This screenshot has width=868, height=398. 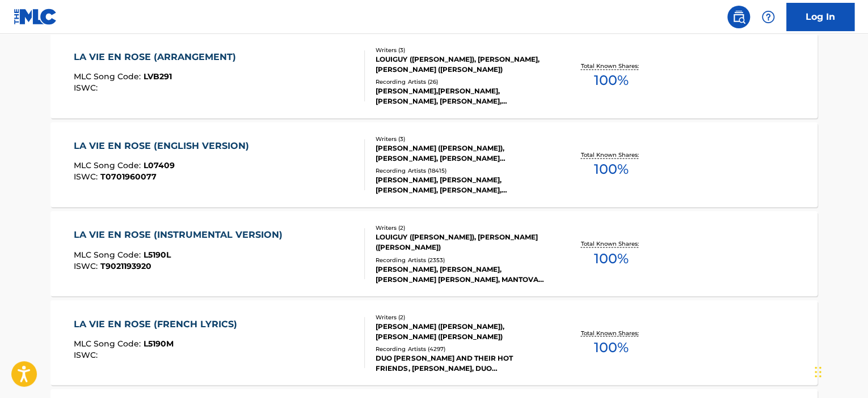 What do you see at coordinates (461, 259) in the screenshot?
I see `div: Recording Artists ( 2353 )` at bounding box center [461, 259].